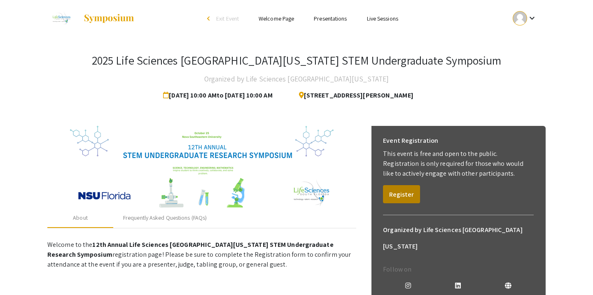 The image size is (593, 295). I want to click on p: Follow on, so click(458, 270).